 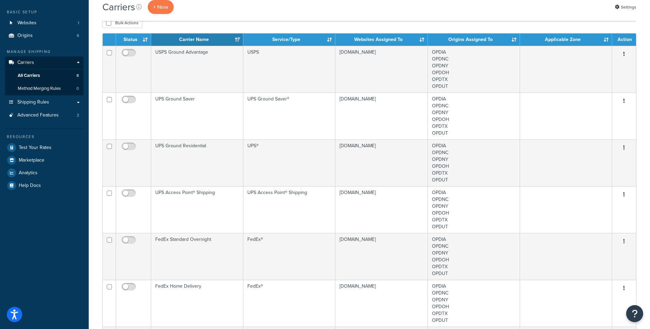 What do you see at coordinates (33, 102) in the screenshot?
I see `span: Shipping Rules` at bounding box center [33, 102].